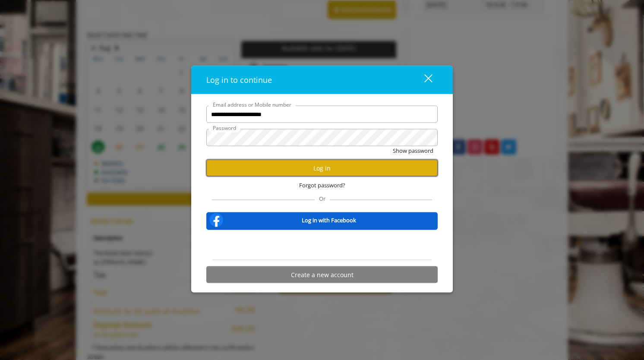  I want to click on button: close dialog, so click(423, 80).